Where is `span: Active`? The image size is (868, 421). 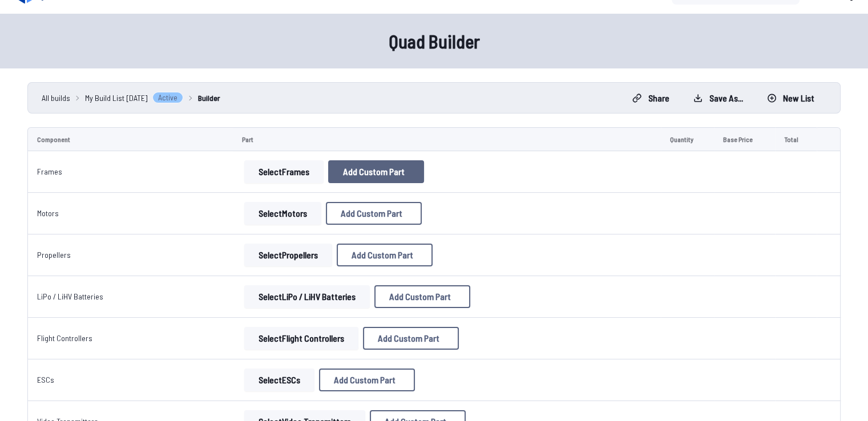
span: Active is located at coordinates (168, 98).